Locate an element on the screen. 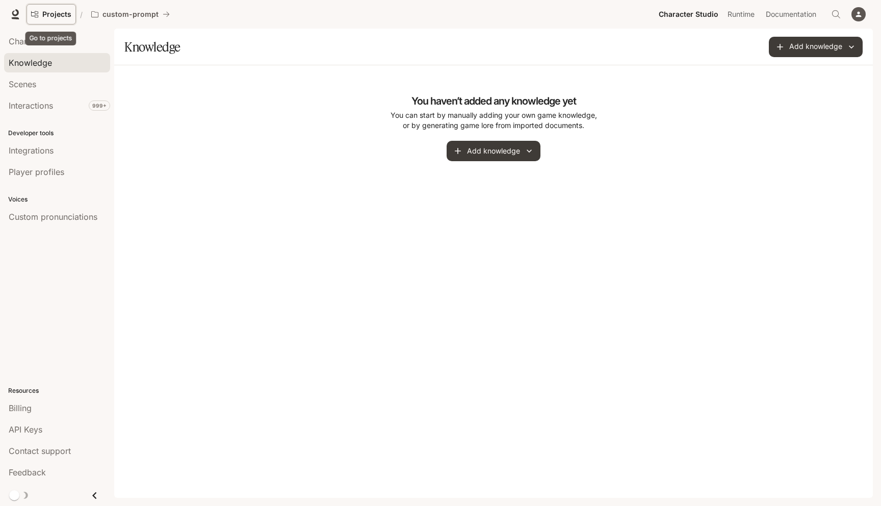 This screenshot has height=506, width=881. span: Character Studio is located at coordinates (688, 14).